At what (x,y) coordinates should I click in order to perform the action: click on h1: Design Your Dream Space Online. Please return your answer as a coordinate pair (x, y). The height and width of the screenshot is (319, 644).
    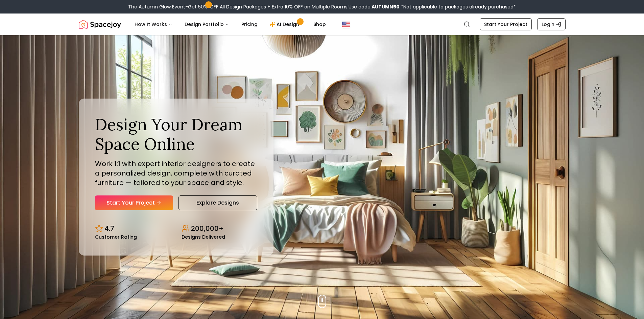
    Looking at the image, I should click on (176, 134).